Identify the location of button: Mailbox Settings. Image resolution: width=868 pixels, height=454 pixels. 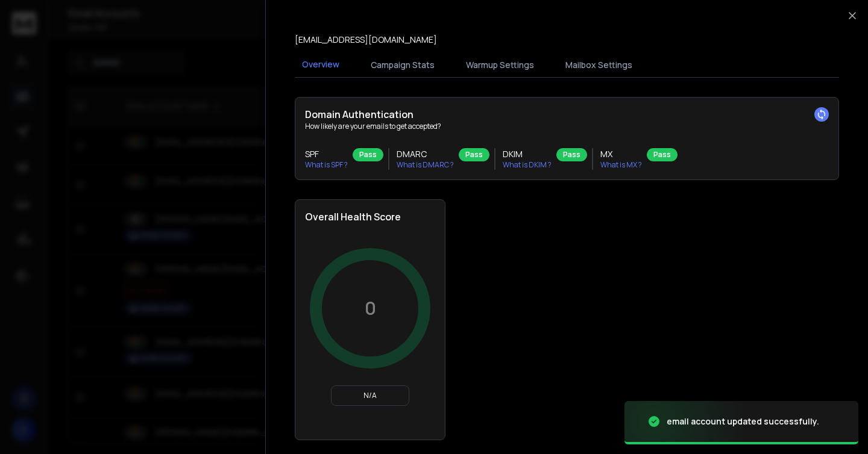
(598, 65).